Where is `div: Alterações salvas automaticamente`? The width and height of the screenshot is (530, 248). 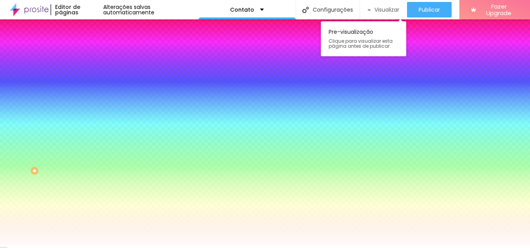 div: Alterações salvas automaticamente is located at coordinates (151, 10).